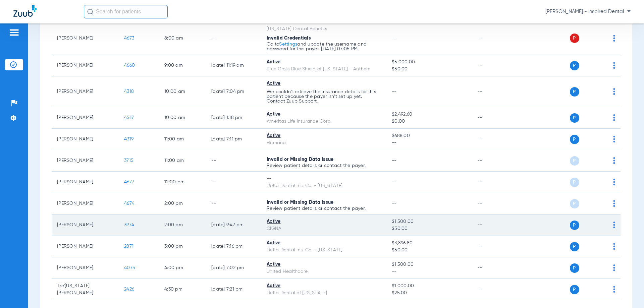  What do you see at coordinates (183, 182) in the screenshot?
I see `td: 12:00 PM` at bounding box center [183, 182].